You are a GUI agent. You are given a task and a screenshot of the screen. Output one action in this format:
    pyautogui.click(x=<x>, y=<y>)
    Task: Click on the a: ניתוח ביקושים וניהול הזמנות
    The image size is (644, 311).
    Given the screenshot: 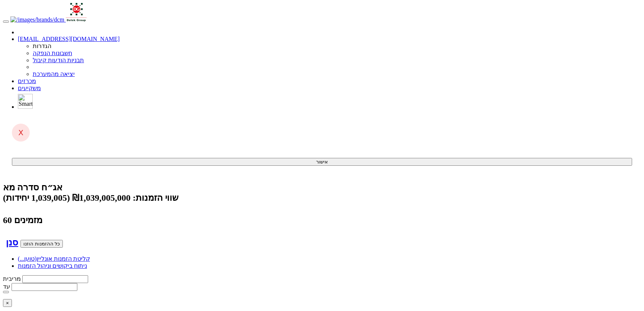 What is the action you would take?
    pyautogui.click(x=52, y=266)
    